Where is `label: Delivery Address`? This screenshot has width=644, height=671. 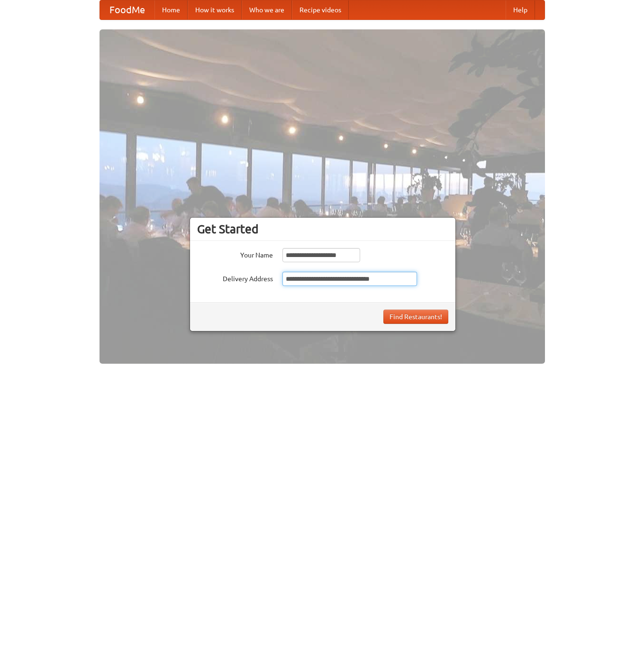 label: Delivery Address is located at coordinates (235, 277).